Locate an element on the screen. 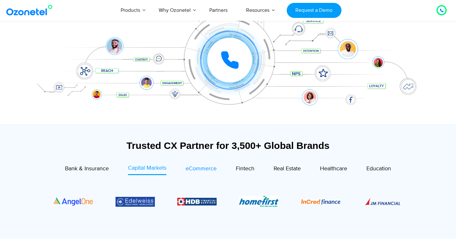  a: Request a Demo is located at coordinates (314, 10).